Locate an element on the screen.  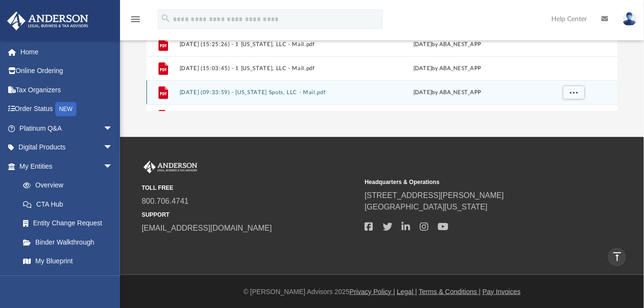
i: search is located at coordinates (166, 18).